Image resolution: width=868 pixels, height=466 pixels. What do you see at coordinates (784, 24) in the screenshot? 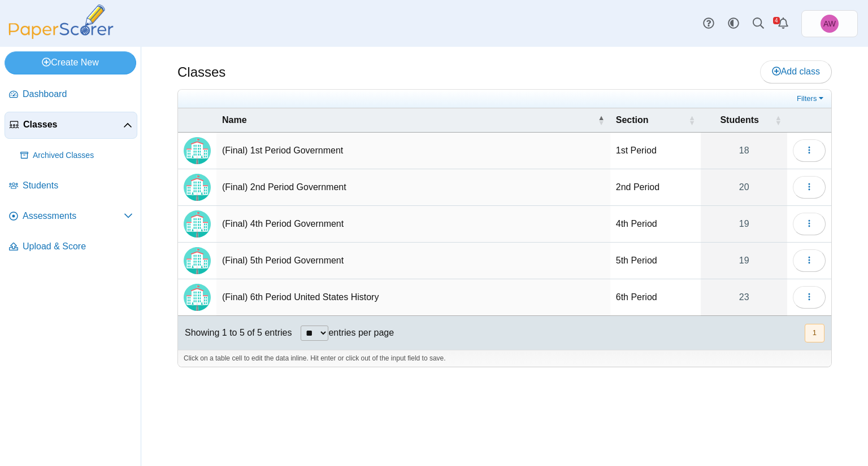
I see `a: Alerts` at bounding box center [784, 24].